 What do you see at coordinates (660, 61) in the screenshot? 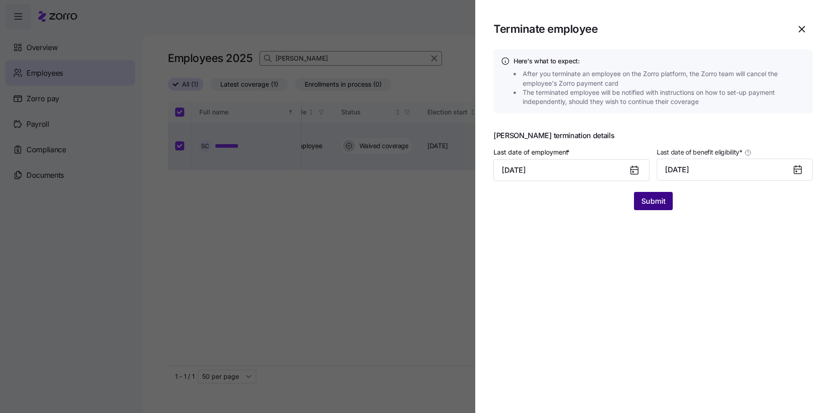
I see `h4: Here's what to expect:` at bounding box center [660, 61].